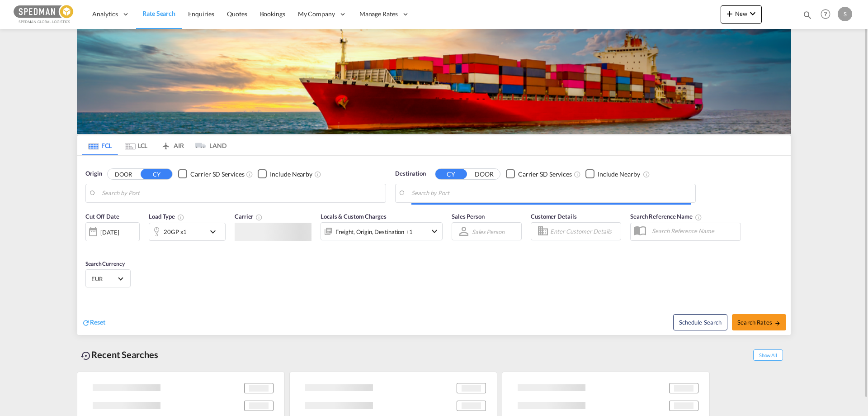 The height and width of the screenshot is (416, 868). What do you see at coordinates (248, 216) in the screenshot?
I see `span: Carrier` at bounding box center [248, 216].